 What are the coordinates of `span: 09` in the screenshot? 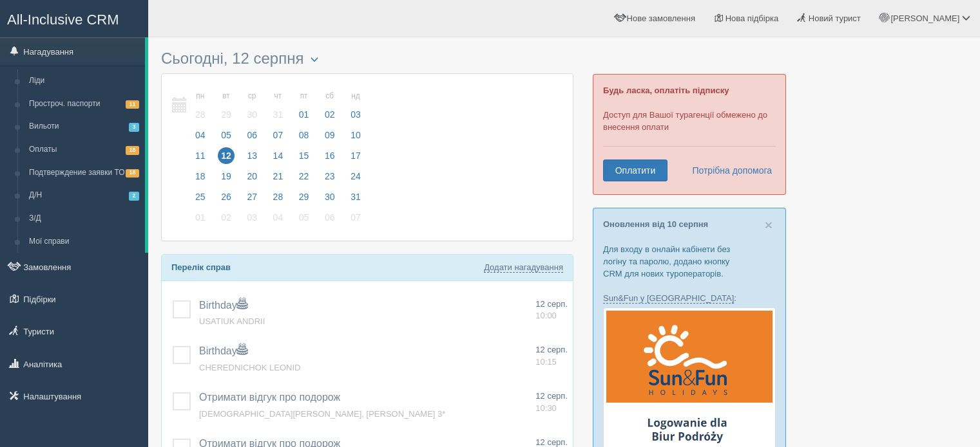 It's located at (330, 135).